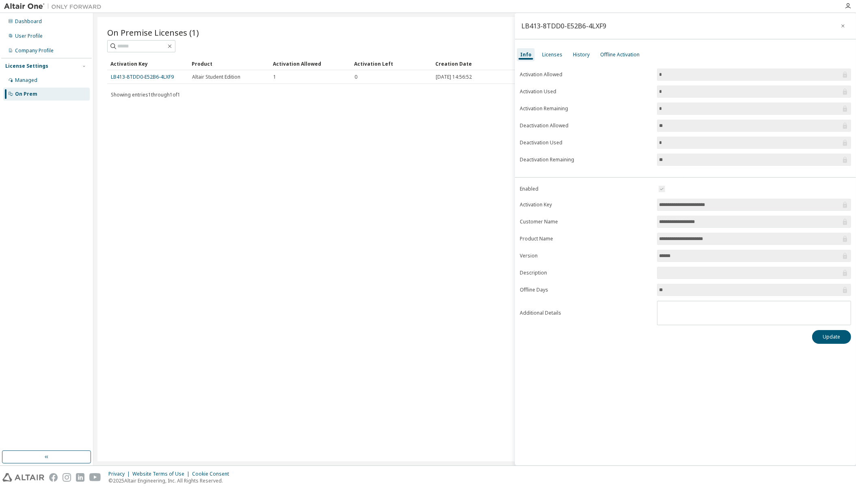 The height and width of the screenshot is (489, 856). What do you see at coordinates (310, 64) in the screenshot?
I see `div: Activation Allowed` at bounding box center [310, 64].